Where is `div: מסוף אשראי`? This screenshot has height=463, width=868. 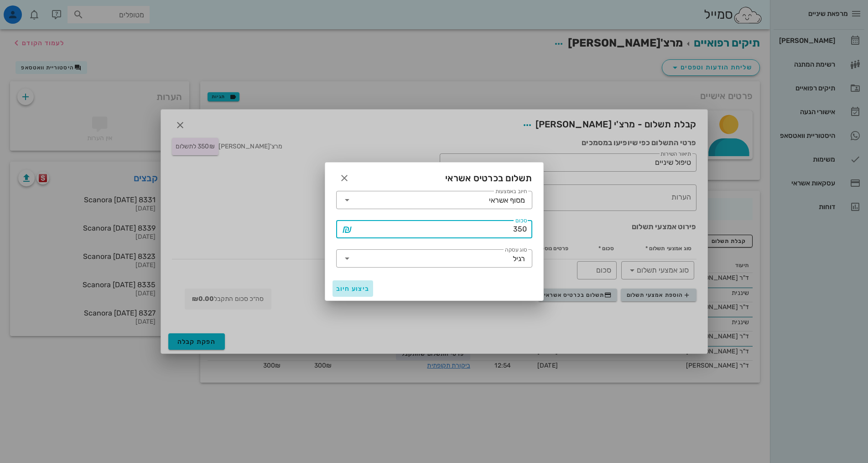 div: מסוף אשראי is located at coordinates (507, 201).